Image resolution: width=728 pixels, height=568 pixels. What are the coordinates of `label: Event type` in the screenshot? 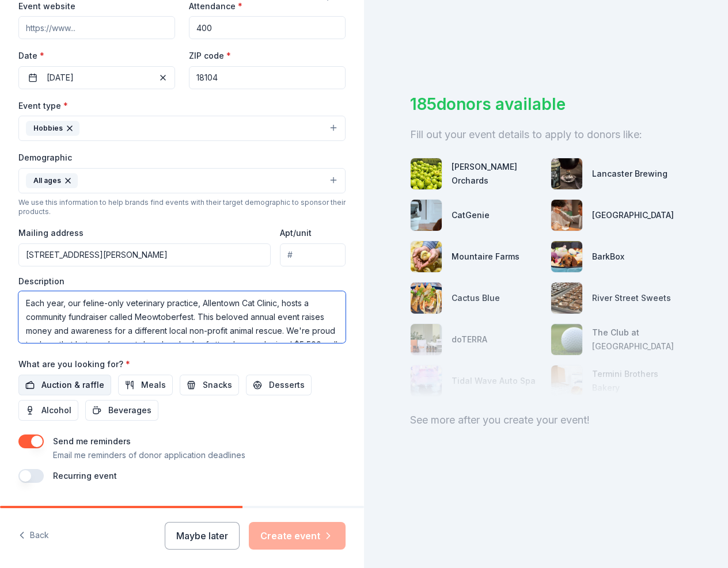 It's located at (43, 106).